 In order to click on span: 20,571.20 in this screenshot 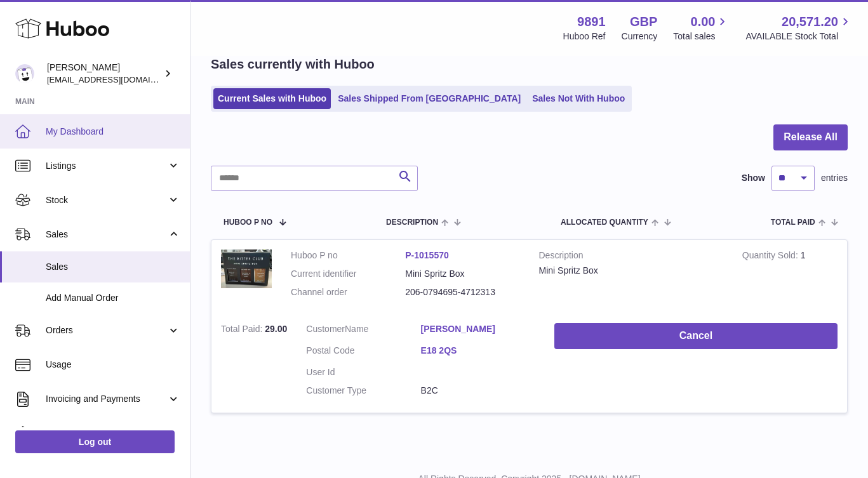, I will do `click(810, 21)`.